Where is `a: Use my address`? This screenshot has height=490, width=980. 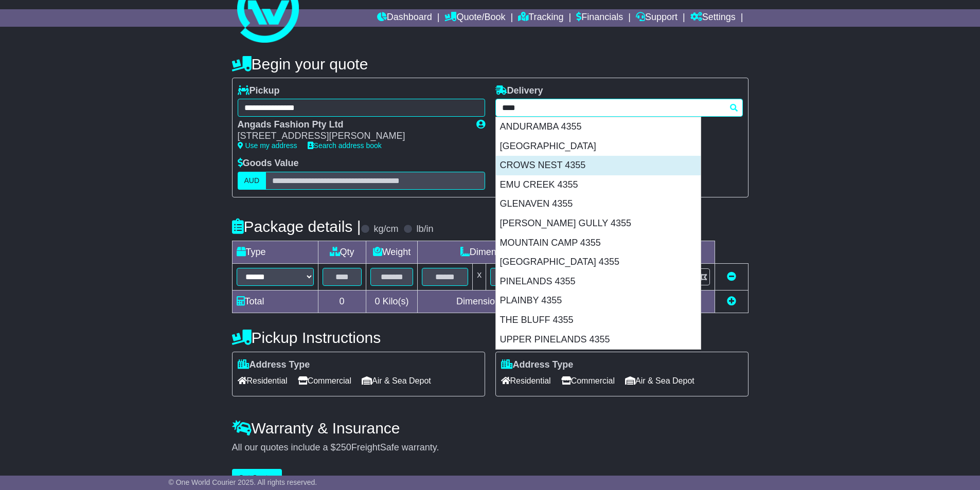 a: Use my address is located at coordinates (267, 146).